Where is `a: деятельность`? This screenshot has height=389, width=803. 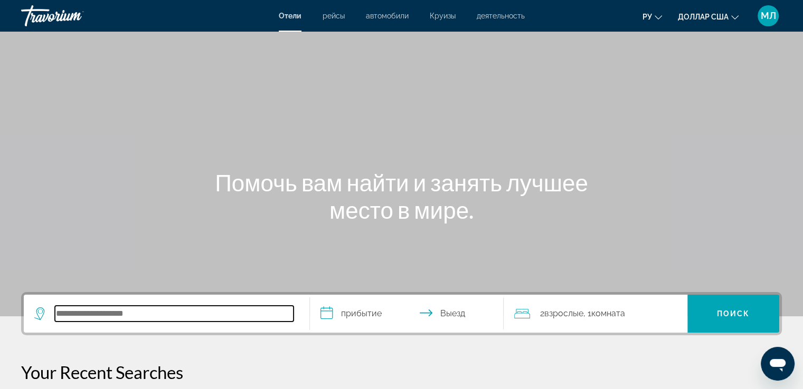 a: деятельность is located at coordinates (500, 16).